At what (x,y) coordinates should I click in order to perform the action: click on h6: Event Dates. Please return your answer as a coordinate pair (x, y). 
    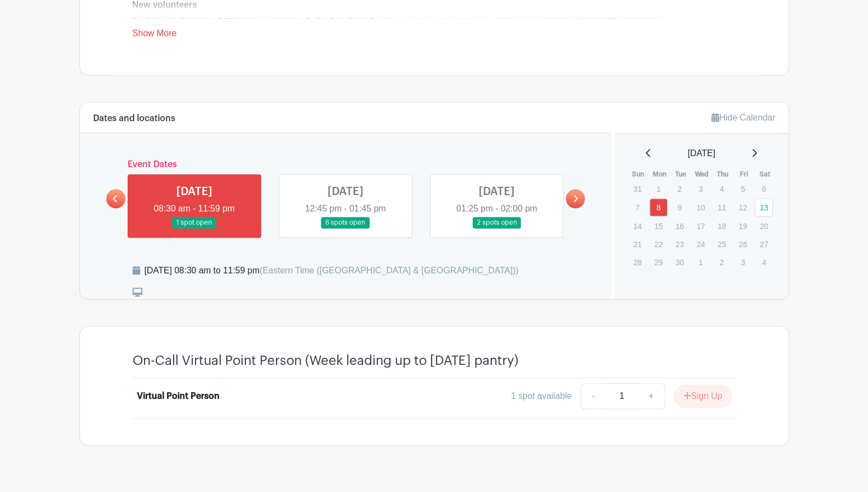
    Looking at the image, I should click on (346, 165).